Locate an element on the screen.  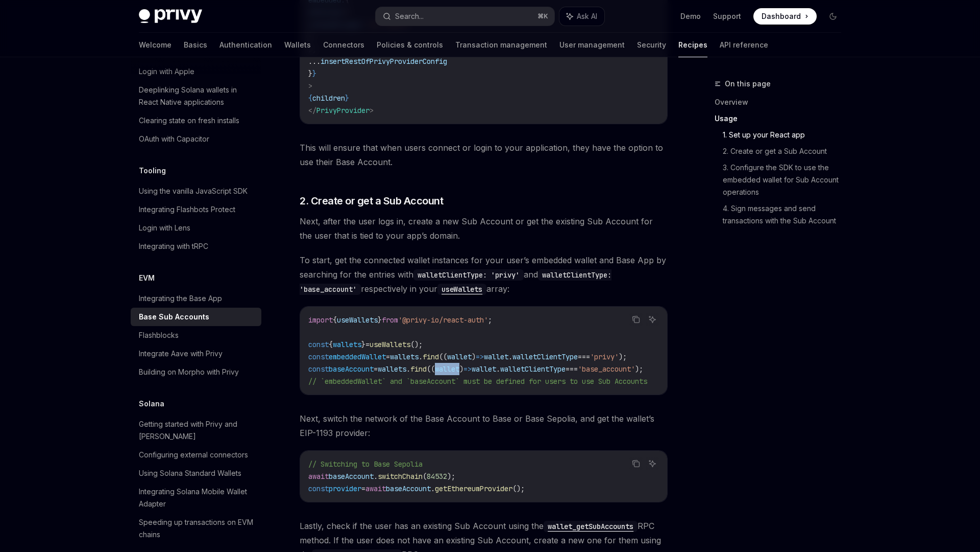
a: Using Solana Standard Wallets is located at coordinates (196, 473).